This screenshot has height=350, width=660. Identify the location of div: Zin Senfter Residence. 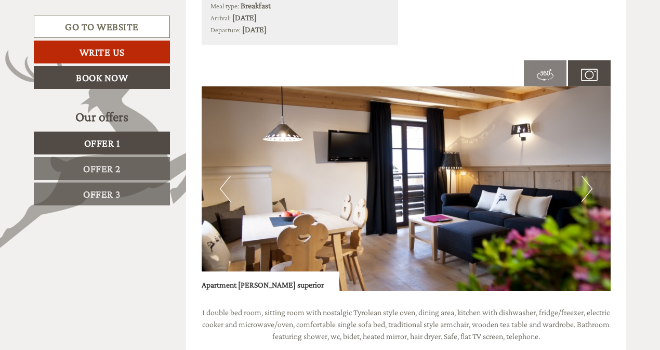
(61, 34).